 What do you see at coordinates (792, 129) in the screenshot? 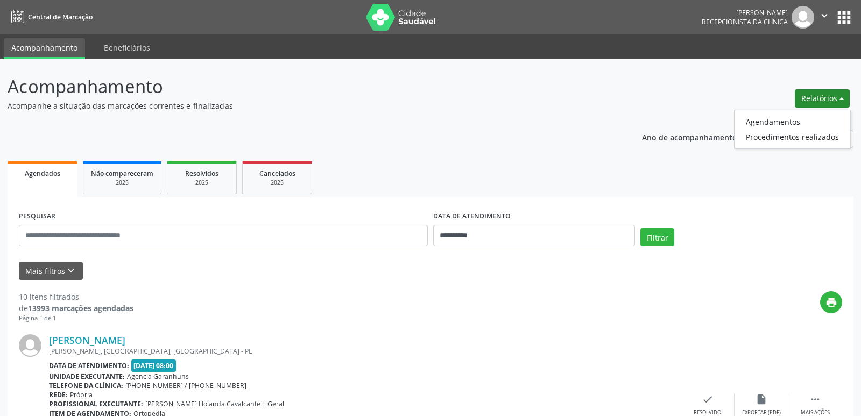
I see `ul: Relatórios` at bounding box center [792, 129].